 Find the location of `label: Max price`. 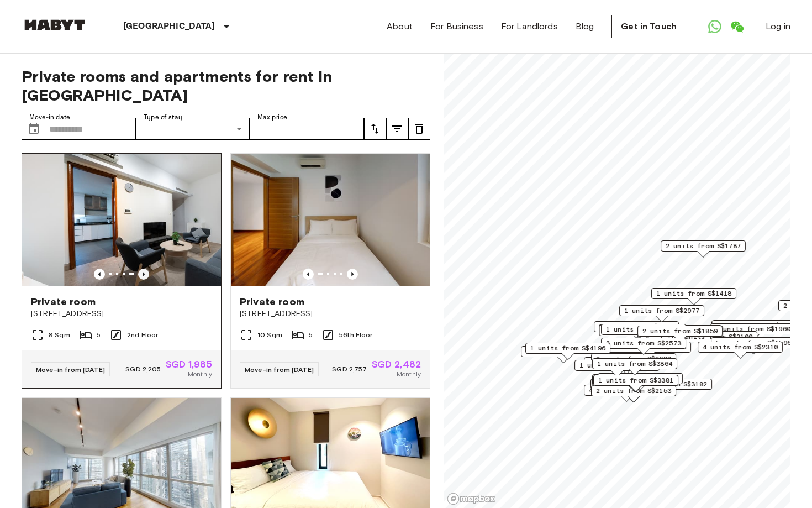

label: Max price is located at coordinates (273, 117).